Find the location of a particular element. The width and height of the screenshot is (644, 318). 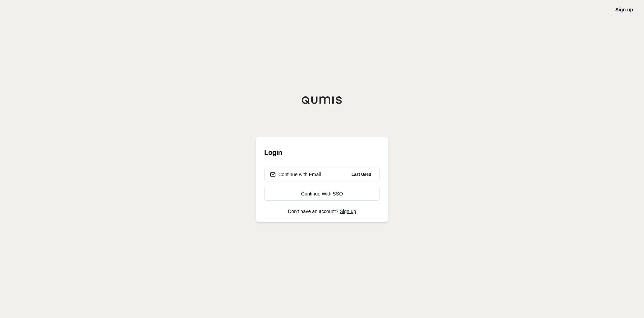

span: Last Used is located at coordinates (361, 174).